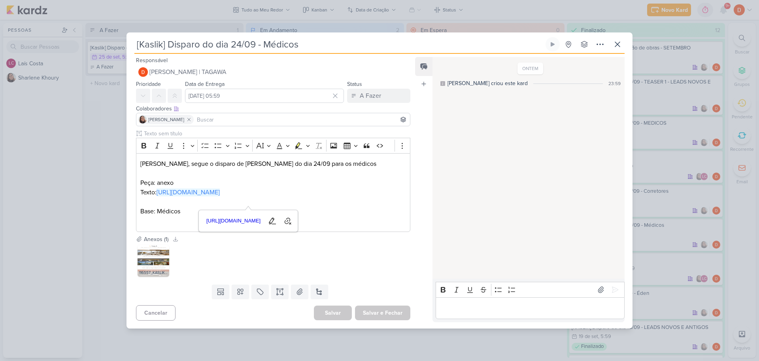  What do you see at coordinates (370, 96) in the screenshot?
I see `div: A Fazer` at bounding box center [370, 96].